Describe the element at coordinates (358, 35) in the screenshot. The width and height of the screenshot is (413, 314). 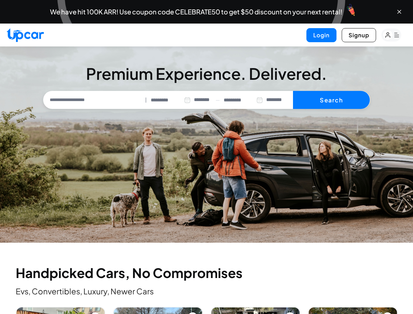
I see `button: Signup` at that location.